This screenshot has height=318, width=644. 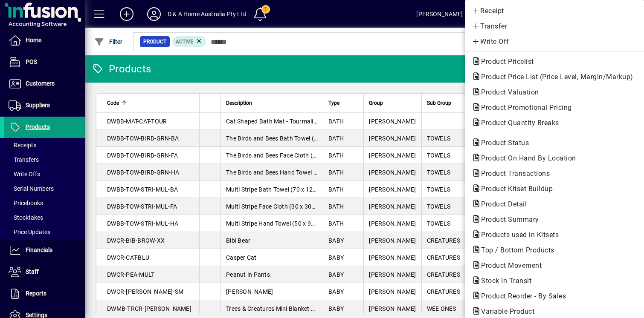 What do you see at coordinates (501, 204) in the screenshot?
I see `span: Product Detail` at bounding box center [501, 204].